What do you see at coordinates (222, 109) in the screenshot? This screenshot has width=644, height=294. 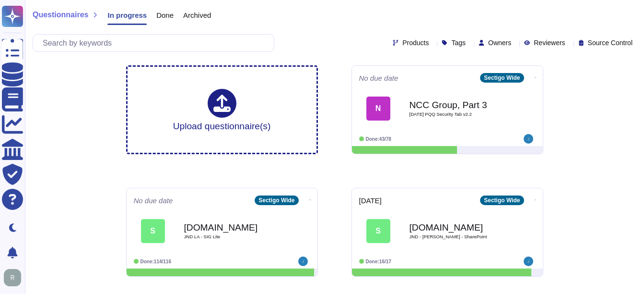 I see `div: Upload questionnaire(s)` at bounding box center [222, 109].